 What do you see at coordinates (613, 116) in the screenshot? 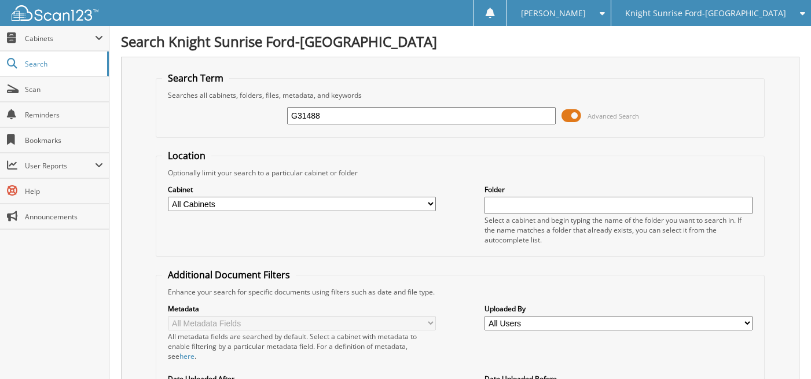
I see `span: Advanced Search` at bounding box center [613, 116].